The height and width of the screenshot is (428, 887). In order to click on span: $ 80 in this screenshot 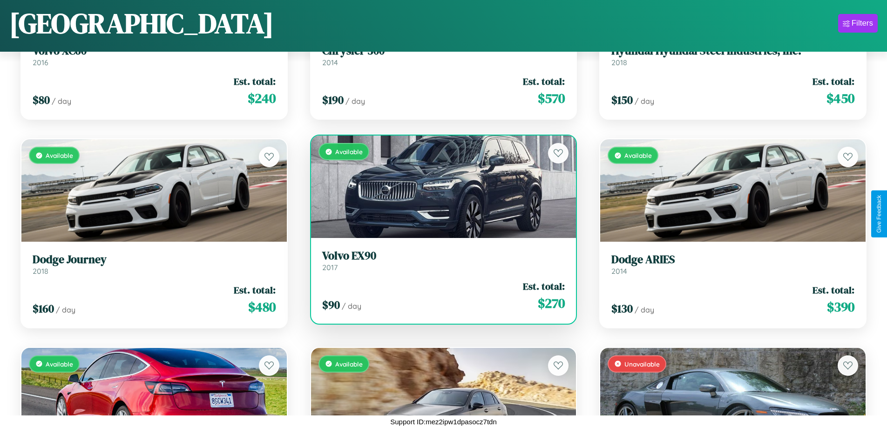, I will do `click(41, 100)`.